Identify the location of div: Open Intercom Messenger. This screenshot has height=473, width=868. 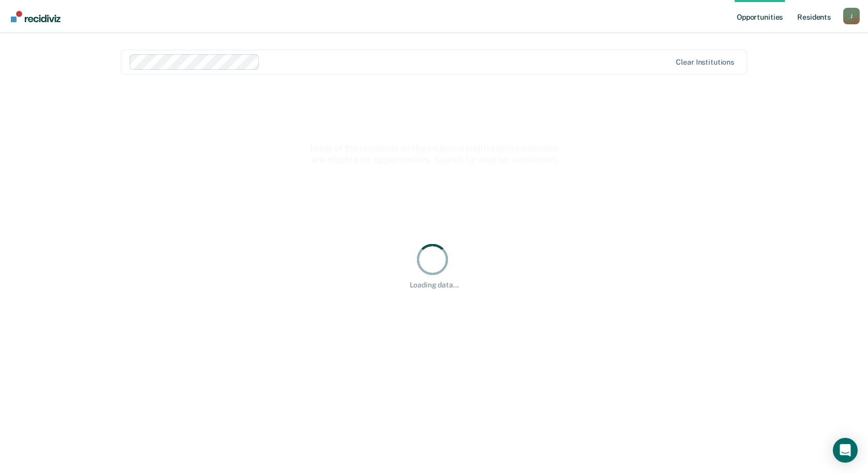
(845, 450).